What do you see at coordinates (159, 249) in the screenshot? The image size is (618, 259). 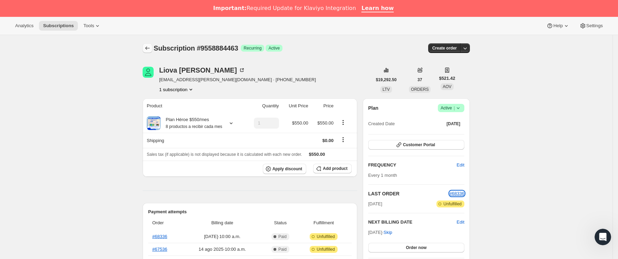 I see `a: #67536` at bounding box center [159, 249].